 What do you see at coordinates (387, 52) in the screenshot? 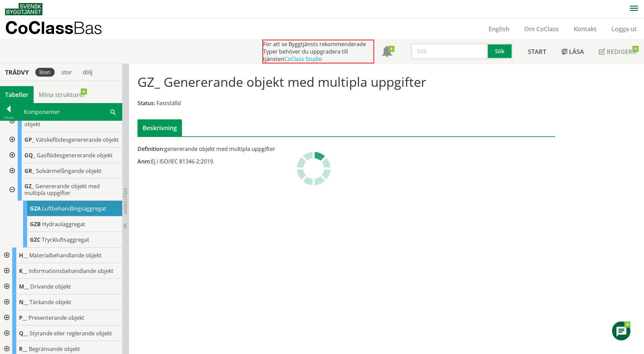
I see `span: Notifikationer` at bounding box center [387, 52].